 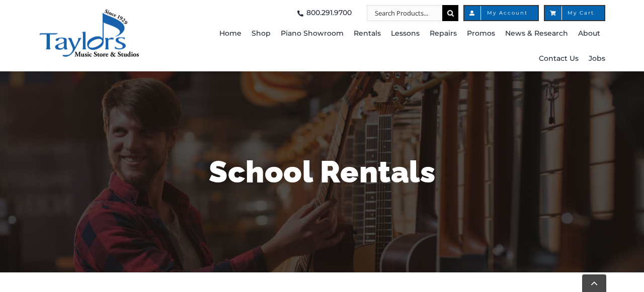 I want to click on span: Piano Showroom, so click(x=312, y=34).